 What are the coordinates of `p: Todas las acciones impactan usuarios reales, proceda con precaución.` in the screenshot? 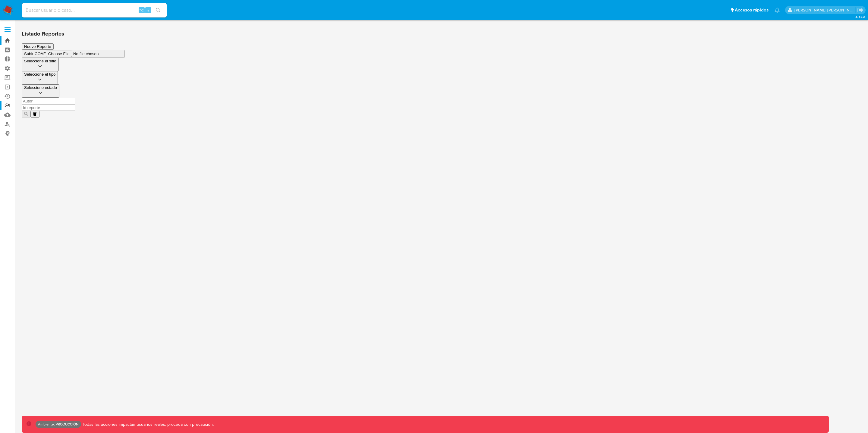 It's located at (148, 424).